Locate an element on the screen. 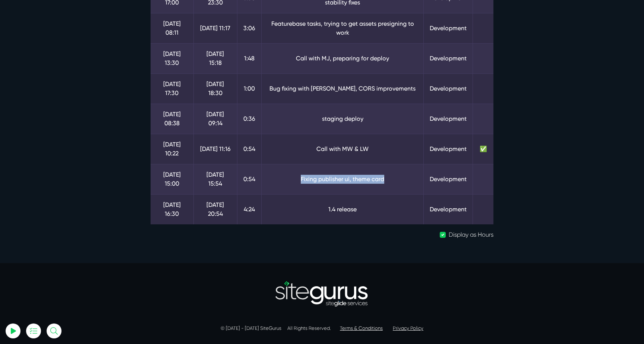  td: 1:48 is located at coordinates (249, 58).